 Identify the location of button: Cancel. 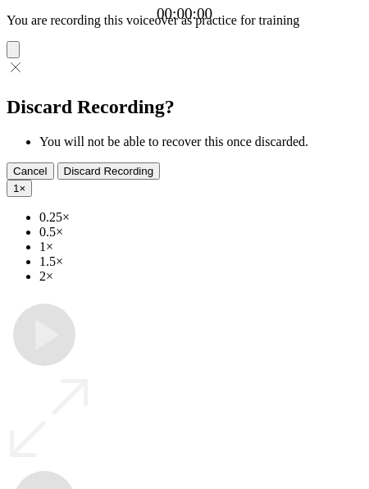
(30, 171).